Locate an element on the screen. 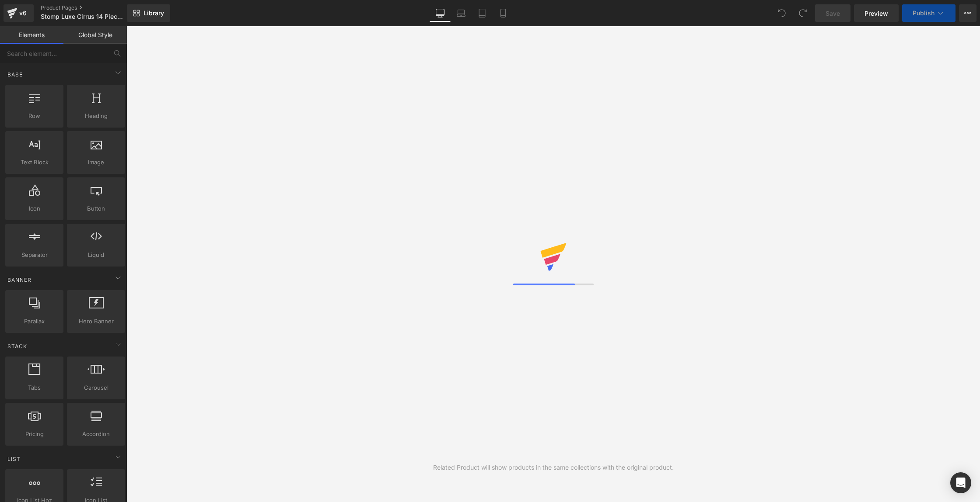  span: Base is located at coordinates (15, 74).